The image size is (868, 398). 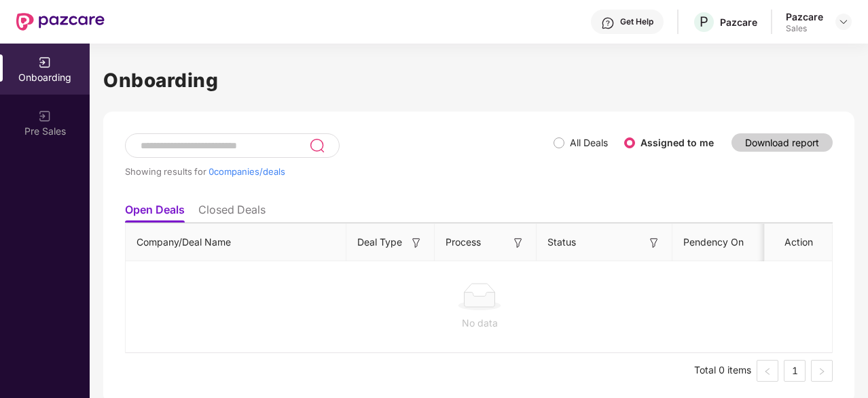 I want to click on span: Process, so click(x=463, y=242).